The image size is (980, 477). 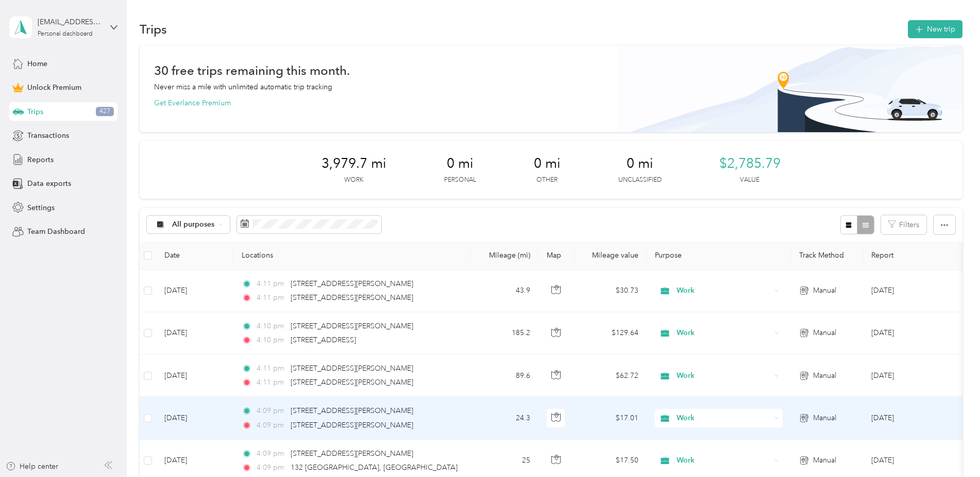 What do you see at coordinates (354, 163) in the screenshot?
I see `span: 3,979.7 mi` at bounding box center [354, 163].